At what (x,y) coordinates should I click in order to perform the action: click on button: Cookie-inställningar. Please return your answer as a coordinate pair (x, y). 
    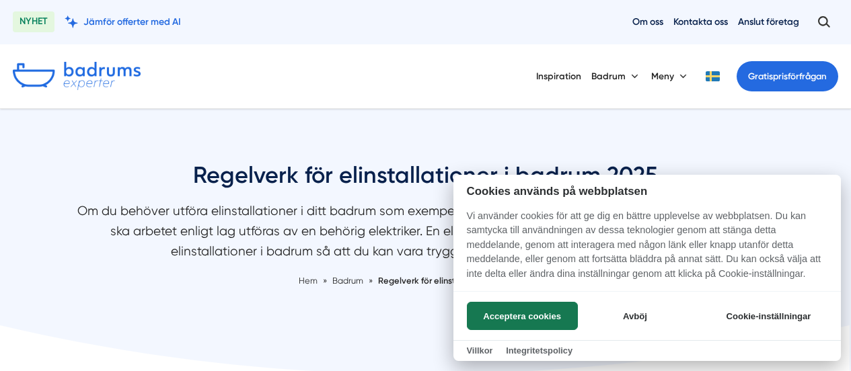
    Looking at the image, I should click on (768, 316).